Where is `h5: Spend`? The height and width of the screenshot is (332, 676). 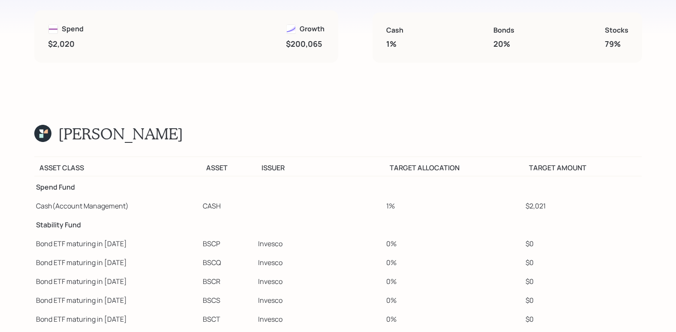 h5: Spend is located at coordinates (72, 29).